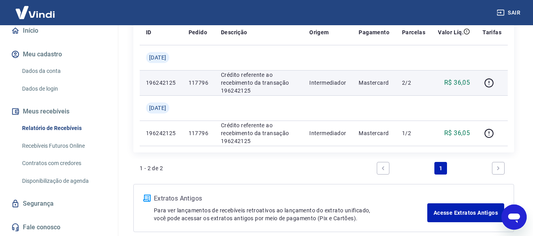 The width and height of the screenshot is (533, 236). I want to click on a: Início, so click(59, 31).